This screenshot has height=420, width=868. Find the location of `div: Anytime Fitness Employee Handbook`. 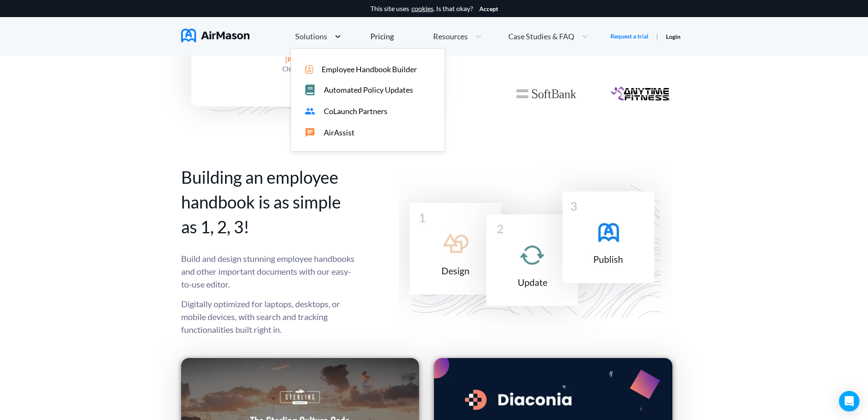

div: Anytime Fitness Employee Handbook is located at coordinates (640, 94).